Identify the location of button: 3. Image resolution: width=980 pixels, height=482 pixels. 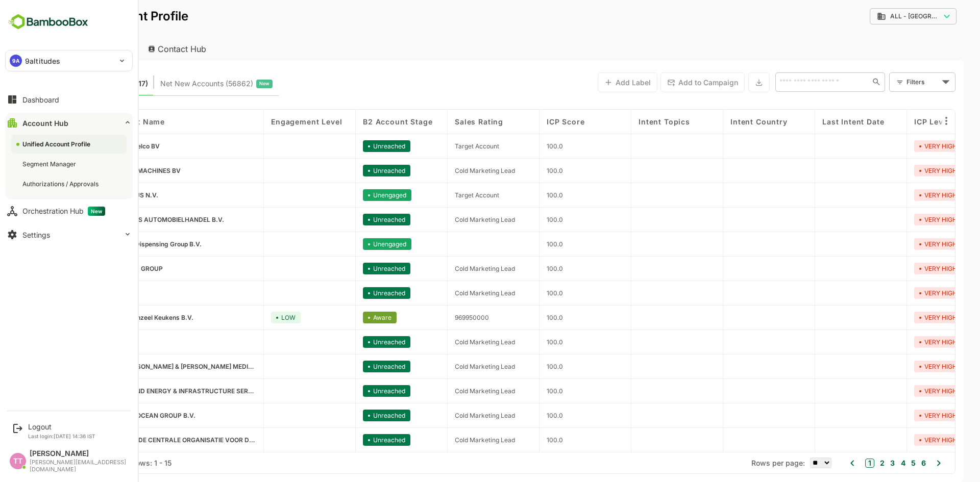
(855, 463).